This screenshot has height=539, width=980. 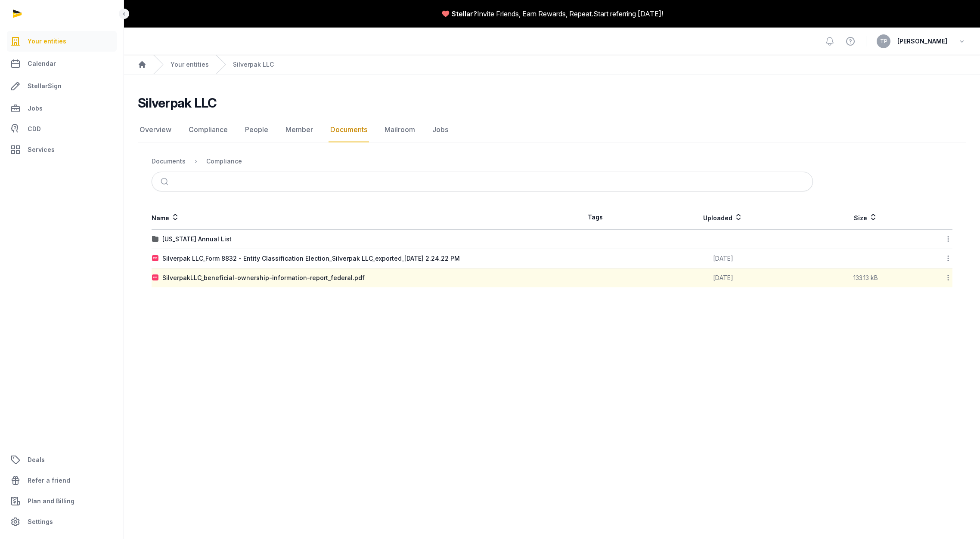 What do you see at coordinates (208, 130) in the screenshot?
I see `a: Compliance` at bounding box center [208, 130].